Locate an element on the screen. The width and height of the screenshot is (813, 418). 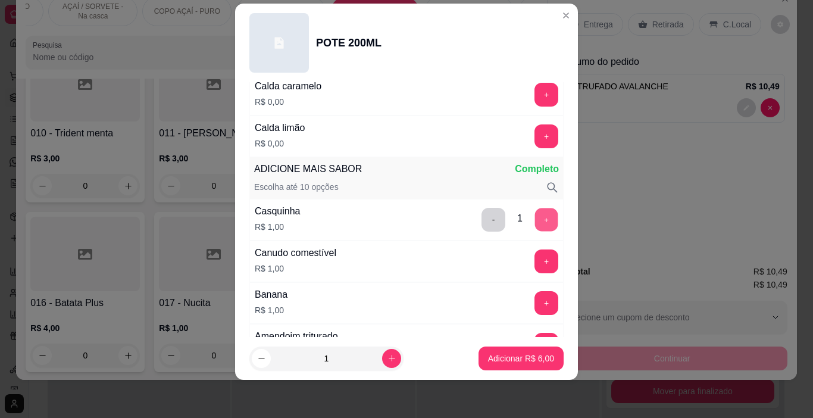
button: increase-product-quantity is located at coordinates (392, 358).